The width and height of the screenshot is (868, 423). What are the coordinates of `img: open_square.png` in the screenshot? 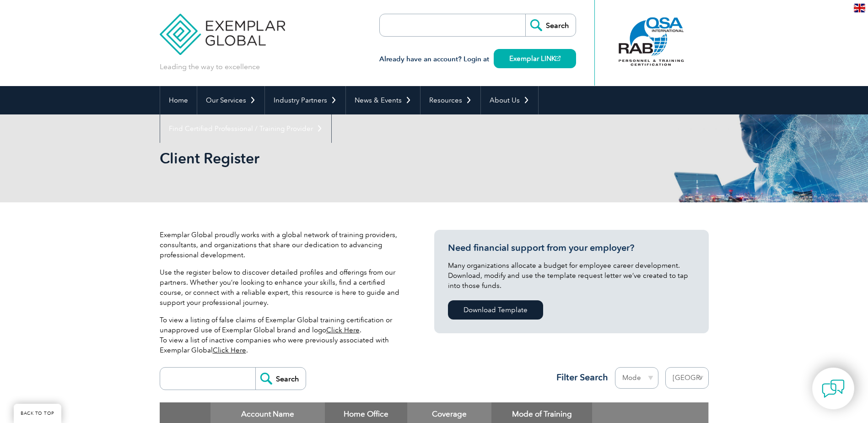 It's located at (558, 58).